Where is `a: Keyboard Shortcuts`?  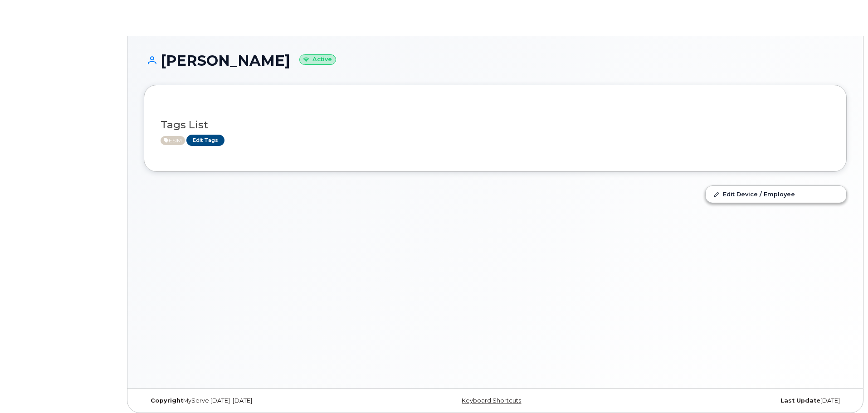 a: Keyboard Shortcuts is located at coordinates (491, 400).